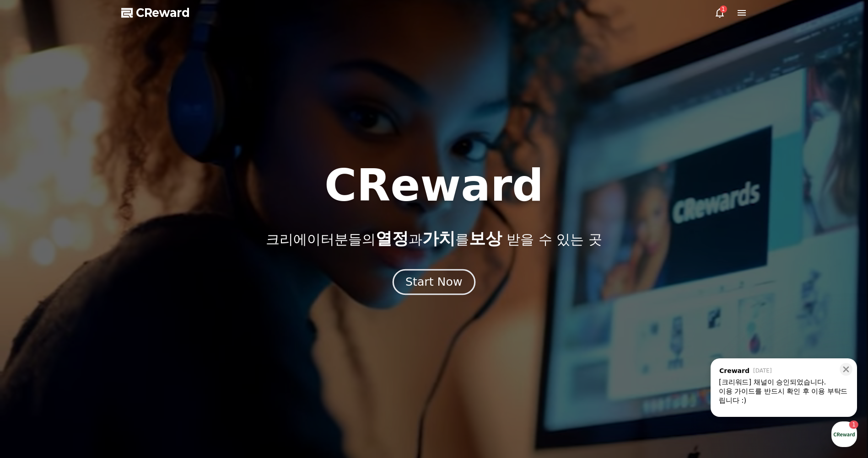 The height and width of the screenshot is (458, 868). I want to click on span: 1, so click(94, 293).